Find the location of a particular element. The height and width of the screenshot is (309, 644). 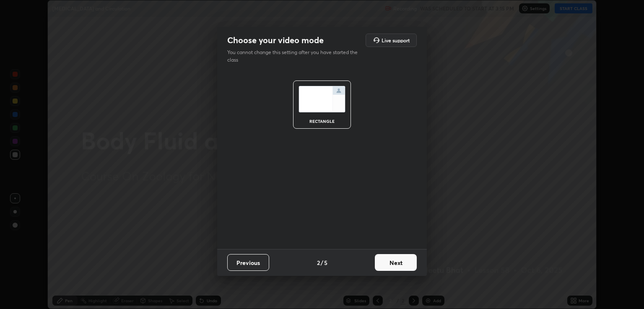

button: Previous is located at coordinates (248, 263).